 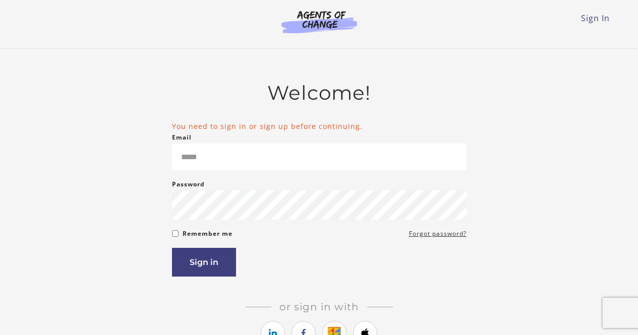 I want to click on a: Sign In, so click(x=595, y=18).